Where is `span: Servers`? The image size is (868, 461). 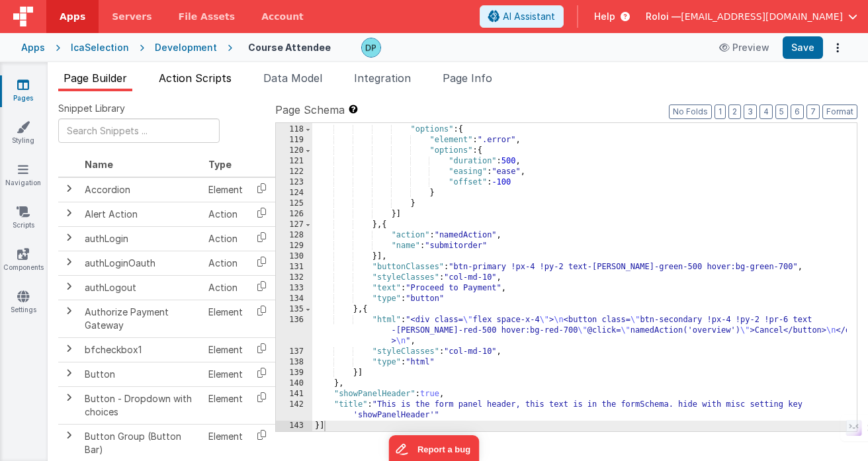
span: Servers is located at coordinates (132, 17).